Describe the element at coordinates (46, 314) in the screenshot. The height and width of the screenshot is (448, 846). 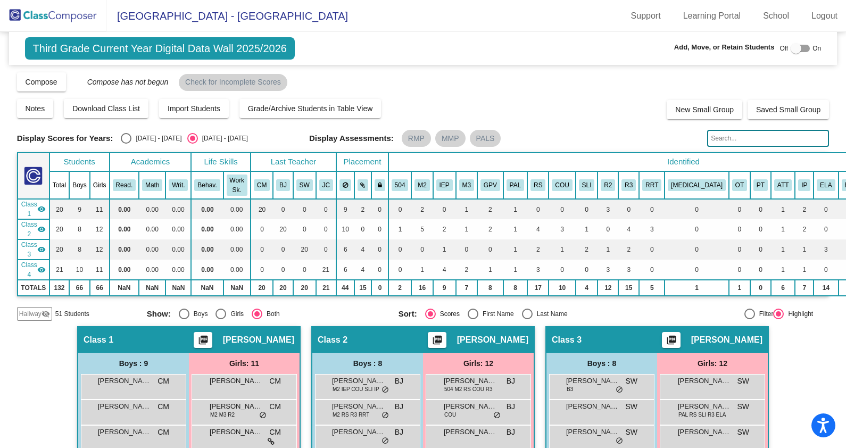
I see `mat-icon: visibility_off` at that location.